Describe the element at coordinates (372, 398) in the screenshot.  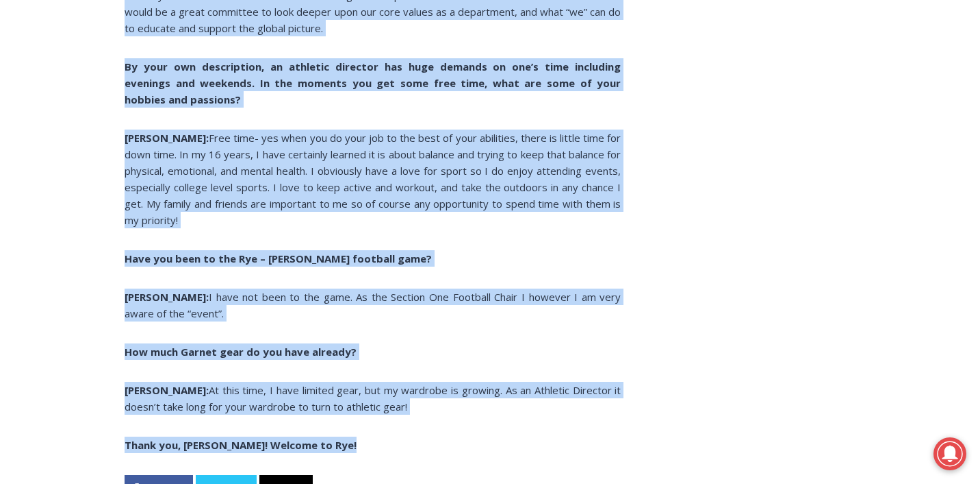
I see `p: At this time, I have limited gear, but my wardrobe is growing. As an Athletic Director it doesn’t...` at that location.